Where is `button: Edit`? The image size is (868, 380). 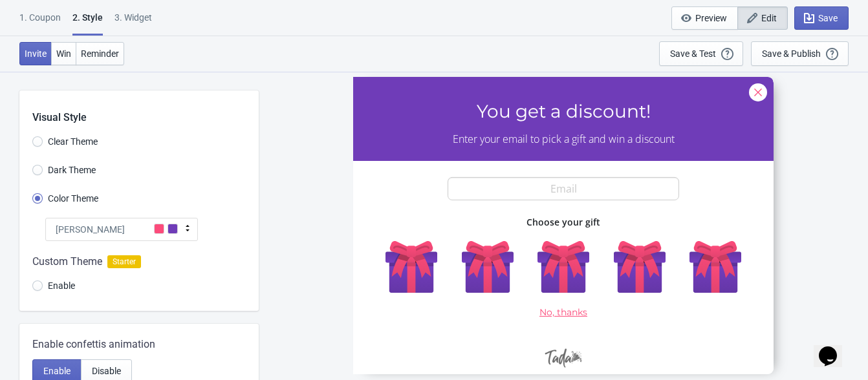 button: Edit is located at coordinates (763, 18).